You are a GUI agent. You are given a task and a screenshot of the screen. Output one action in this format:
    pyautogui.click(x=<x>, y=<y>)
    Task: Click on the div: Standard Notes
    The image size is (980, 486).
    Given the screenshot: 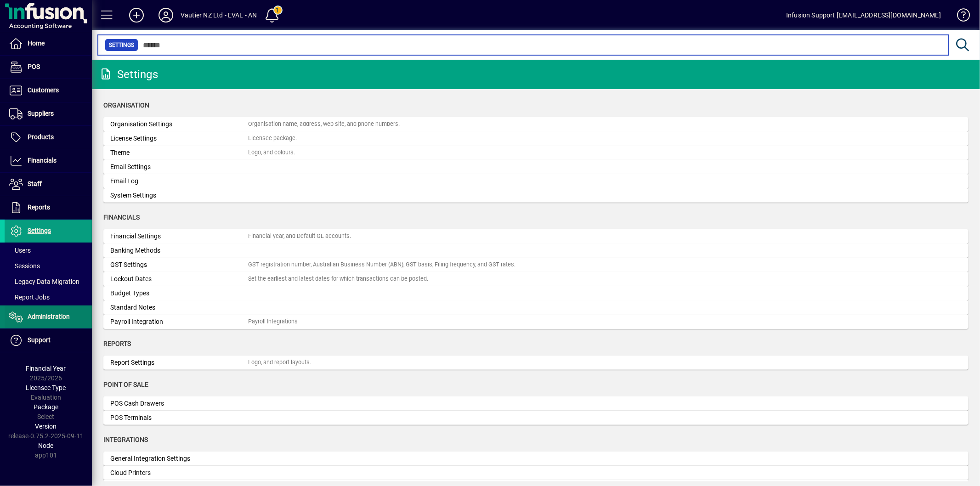 What is the action you would take?
    pyautogui.click(x=179, y=307)
    